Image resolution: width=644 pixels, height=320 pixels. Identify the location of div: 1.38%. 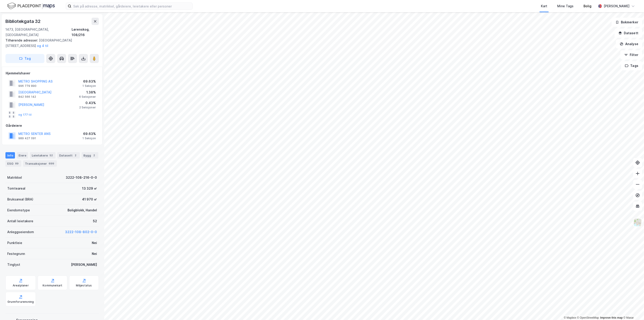
(87, 92).